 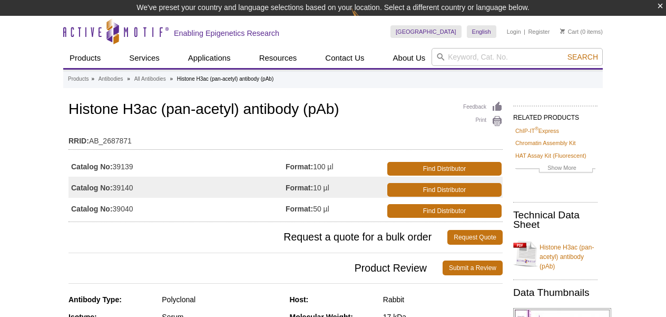 I want to click on h1: Histone H3ac (pan-acetyl) antibody (pAb), so click(x=286, y=110).